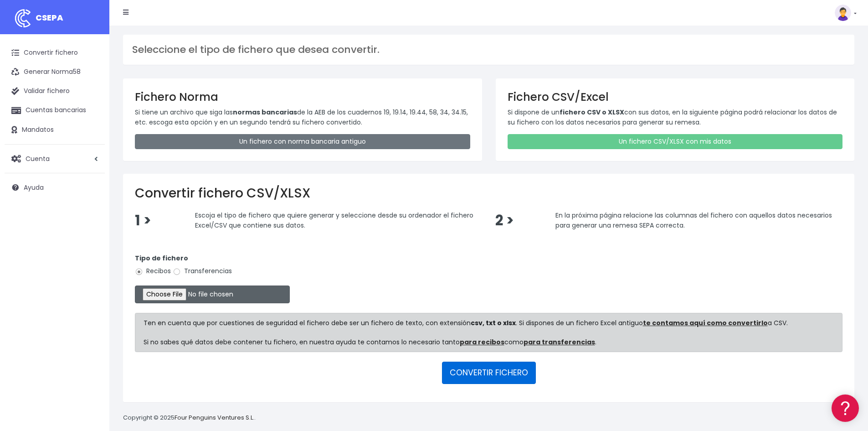 Image resolution: width=868 pixels, height=431 pixels. What do you see at coordinates (55, 91) in the screenshot?
I see `a: Validar fichero` at bounding box center [55, 91].